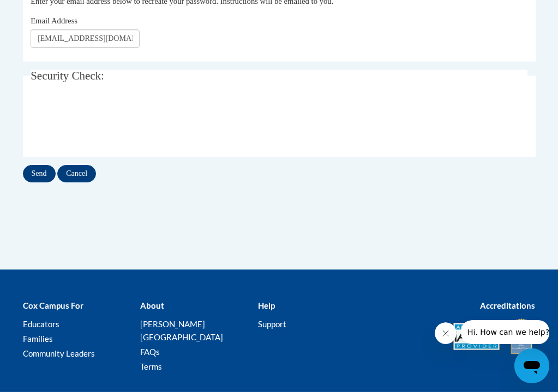  I want to click on span: Security Check:, so click(67, 76).